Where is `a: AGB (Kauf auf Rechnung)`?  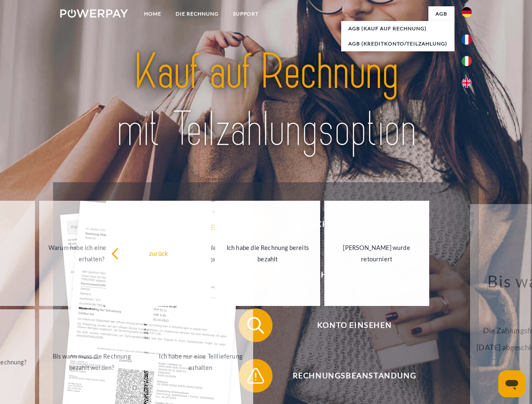 a: AGB (Kauf auf Rechnung) is located at coordinates (397, 28).